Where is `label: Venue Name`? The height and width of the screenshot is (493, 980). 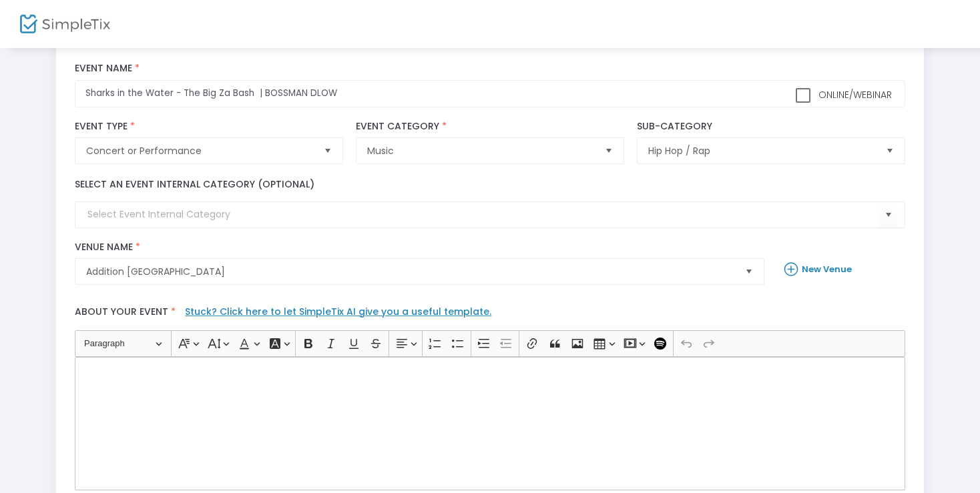 label: Venue Name is located at coordinates (419, 247).